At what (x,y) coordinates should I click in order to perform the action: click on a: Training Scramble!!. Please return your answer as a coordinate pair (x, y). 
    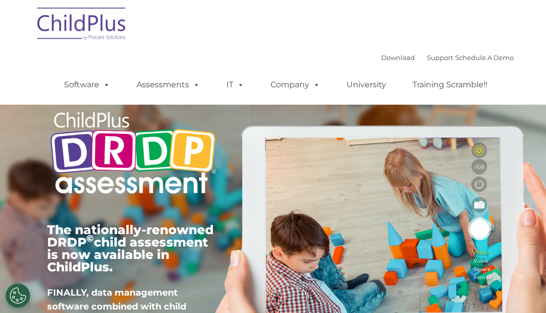
    Looking at the image, I should click on (450, 85).